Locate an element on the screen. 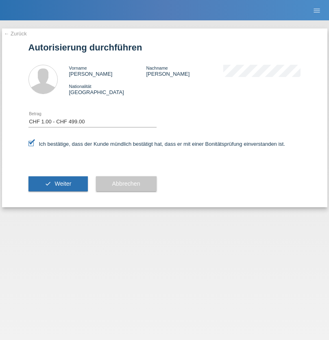  label: Ich bestätige, dass der Kunde mündlich bestätigt hat, dass er mit einer Bonitätsprüfung einversta... is located at coordinates (157, 144).